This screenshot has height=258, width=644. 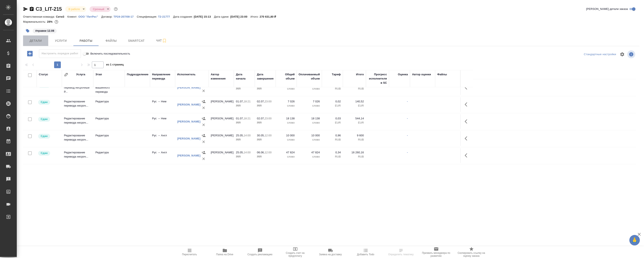 What do you see at coordinates (125, 17) in the screenshot?
I see `p: ТР24-207/08-17` at bounding box center [125, 17].